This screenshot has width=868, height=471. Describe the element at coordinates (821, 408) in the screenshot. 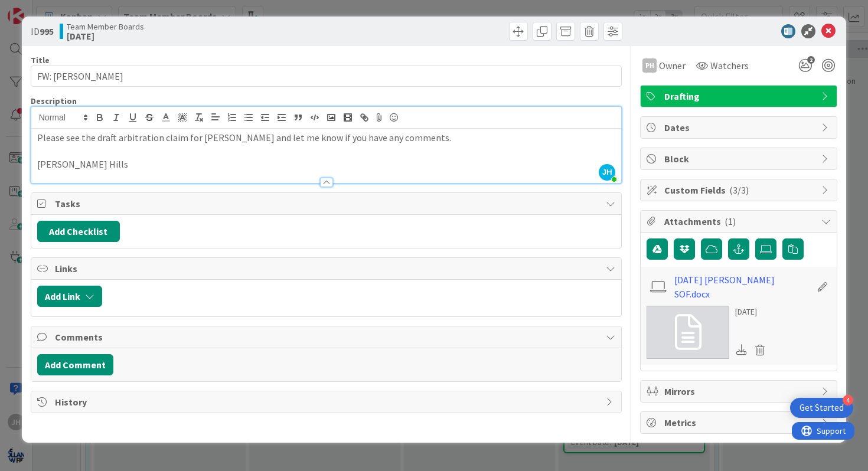

I see `div: Get Started` at that location.